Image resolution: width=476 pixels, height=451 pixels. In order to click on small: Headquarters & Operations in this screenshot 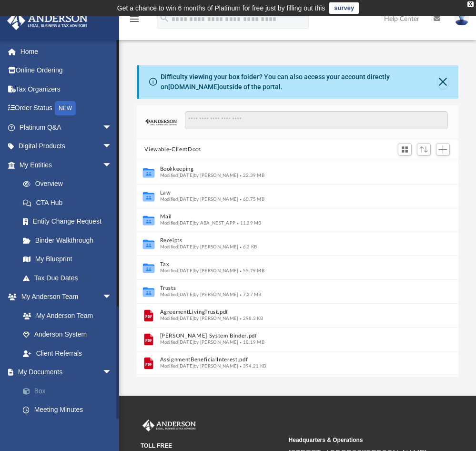, I will do `click(360, 440)`.